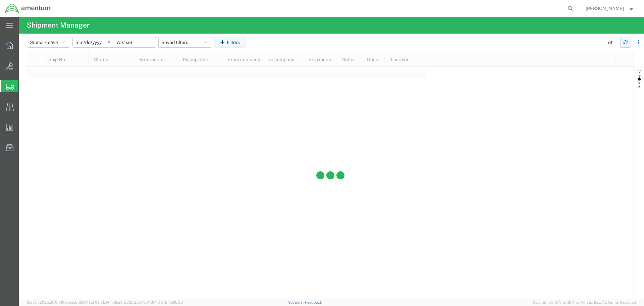  I want to click on a: Support, so click(296, 302).